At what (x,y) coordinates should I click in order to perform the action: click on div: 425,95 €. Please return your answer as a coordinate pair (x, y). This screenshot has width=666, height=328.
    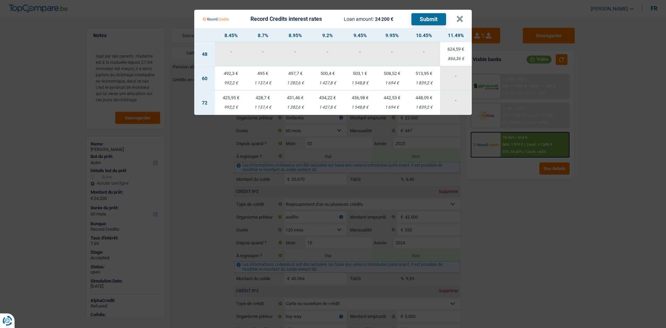
    Looking at the image, I should click on (231, 97).